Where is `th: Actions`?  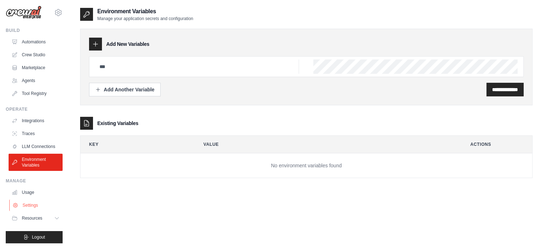
th: Actions is located at coordinates (497, 144).